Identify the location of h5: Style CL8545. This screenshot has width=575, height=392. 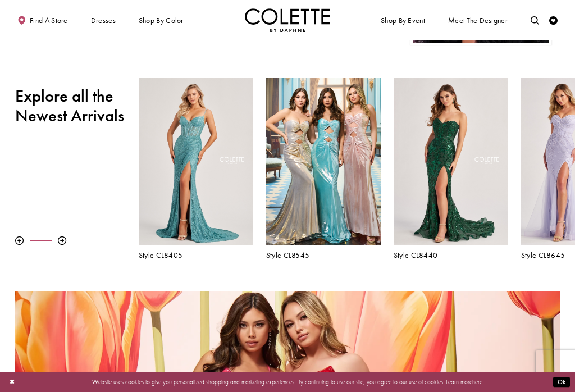
(324, 255).